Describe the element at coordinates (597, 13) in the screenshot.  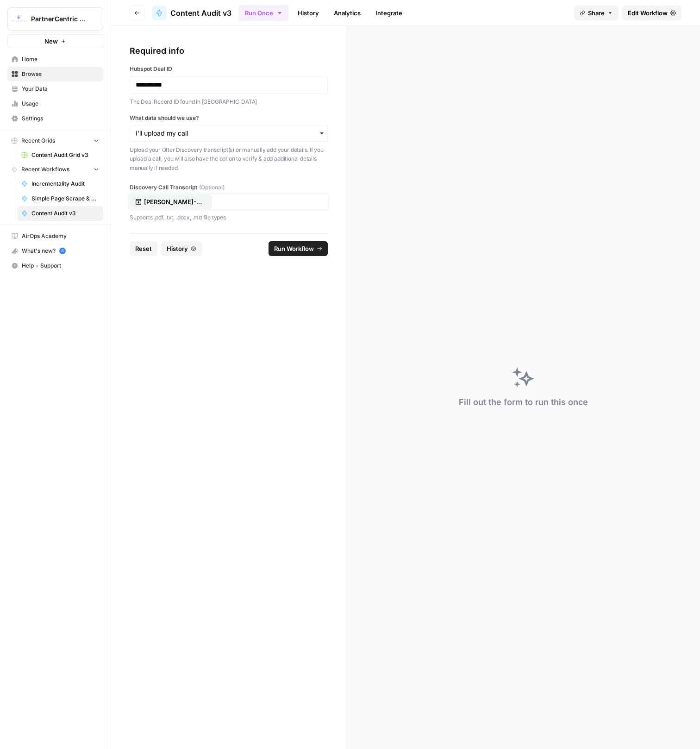
I see `button: Share` at that location.